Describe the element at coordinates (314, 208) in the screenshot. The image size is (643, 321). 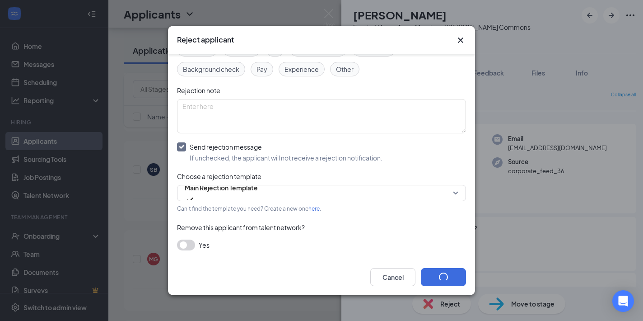
I see `a: here` at that location.